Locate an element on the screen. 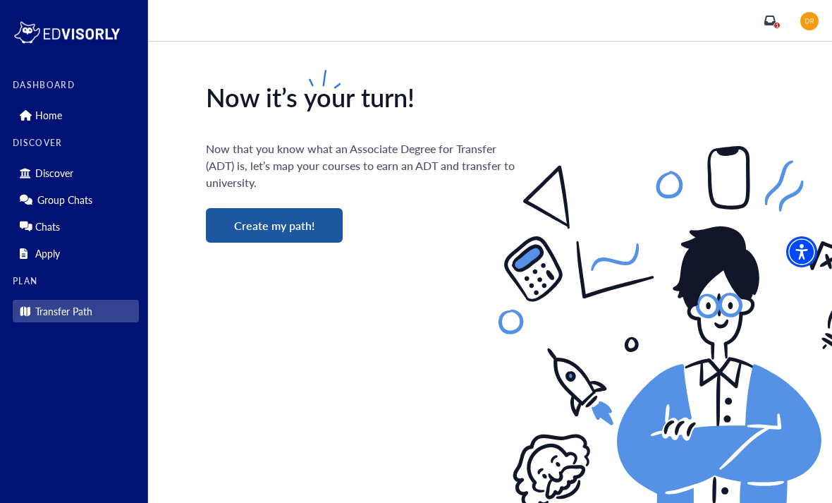  div: Apply is located at coordinates (75, 253).